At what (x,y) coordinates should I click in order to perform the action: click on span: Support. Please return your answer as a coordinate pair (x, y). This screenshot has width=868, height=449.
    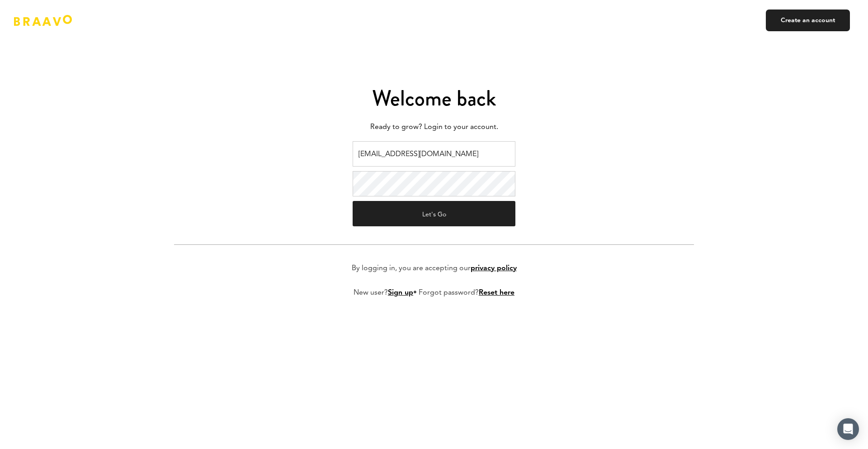
    Looking at the image, I should click on (36, 11).